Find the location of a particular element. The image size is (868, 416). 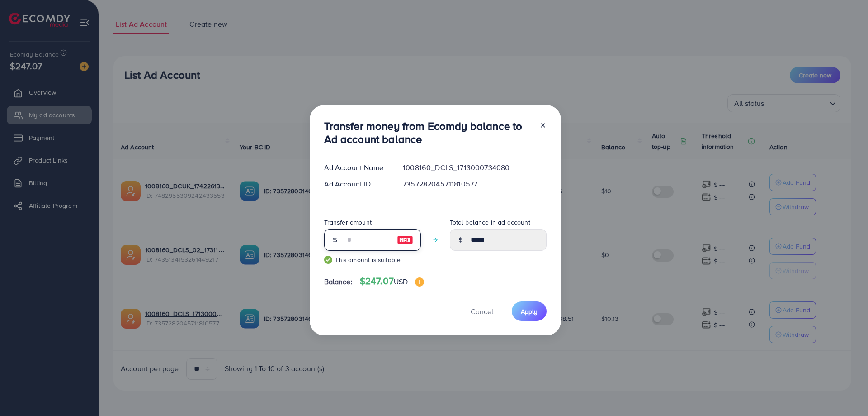

div: Ad Account Name is located at coordinates (357, 167).